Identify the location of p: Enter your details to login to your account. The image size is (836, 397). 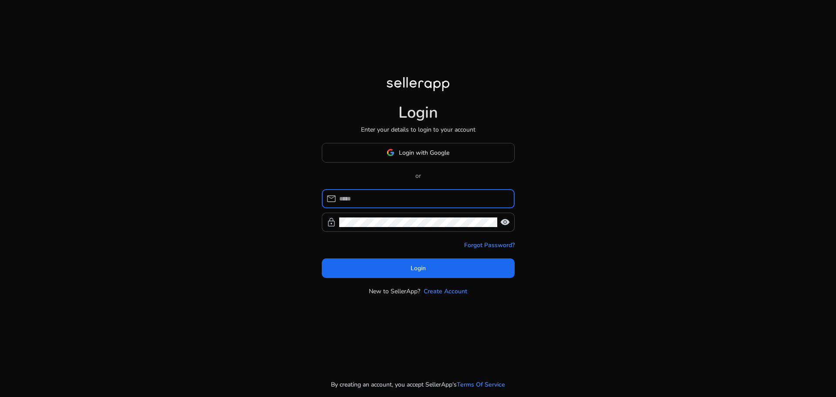
(418, 129).